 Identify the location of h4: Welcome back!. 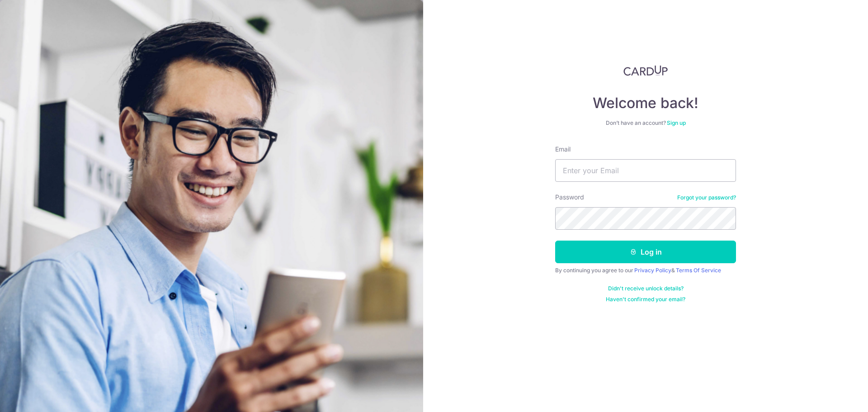
(646, 103).